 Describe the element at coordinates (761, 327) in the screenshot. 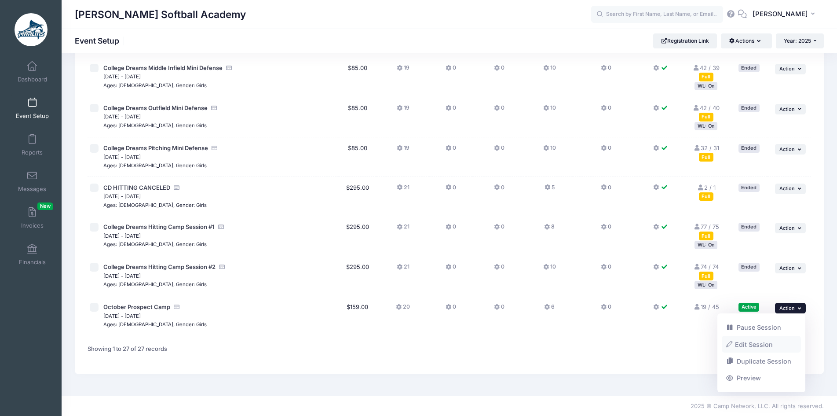

I see `a: Pause Session` at that location.